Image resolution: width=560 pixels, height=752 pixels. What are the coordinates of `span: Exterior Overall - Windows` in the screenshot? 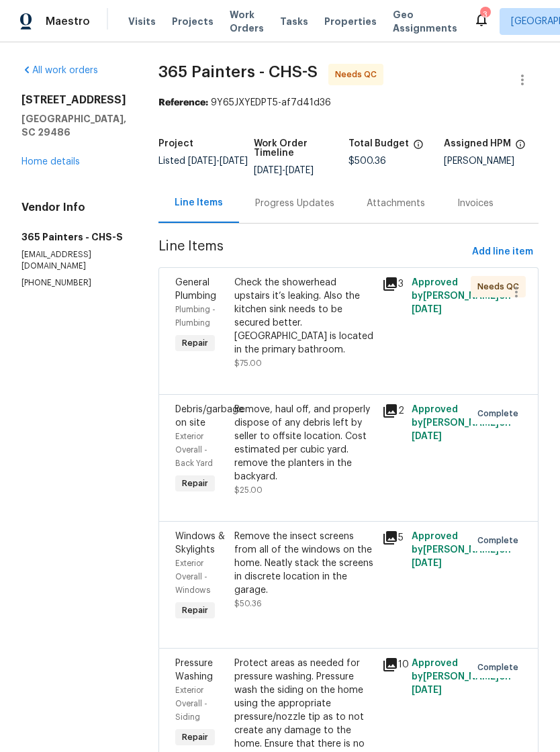 It's located at (193, 577).